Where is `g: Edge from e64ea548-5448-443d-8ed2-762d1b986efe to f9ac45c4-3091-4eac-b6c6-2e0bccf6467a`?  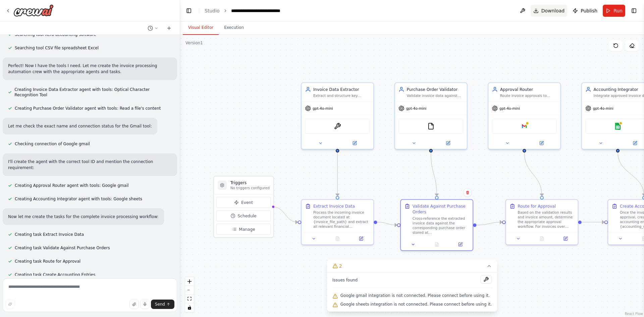 g: Edge from e64ea548-5448-443d-8ed2-762d1b986efe to f9ac45c4-3091-4eac-b6c6-2e0bccf6467a is located at coordinates (337, 174).